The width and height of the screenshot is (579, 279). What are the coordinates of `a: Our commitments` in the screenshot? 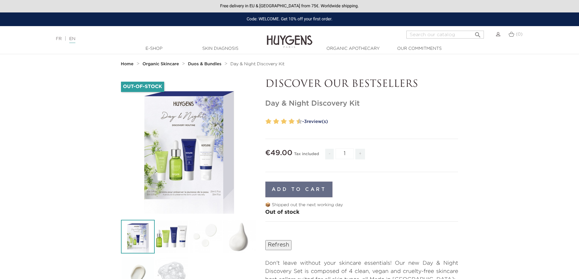 It's located at (419, 49).